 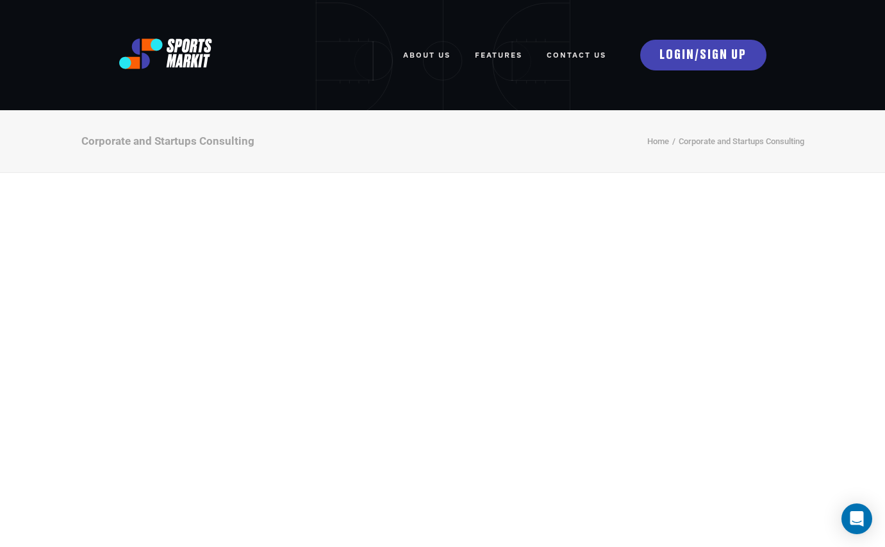 What do you see at coordinates (168, 141) in the screenshot?
I see `div: Corporate and Startups Consulting` at bounding box center [168, 141].